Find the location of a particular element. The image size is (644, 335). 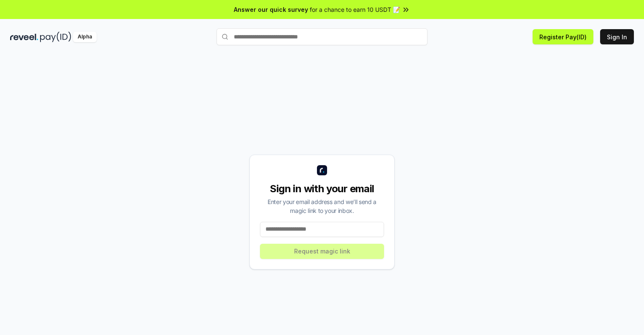

div: Sign in with your email is located at coordinates (322, 189).